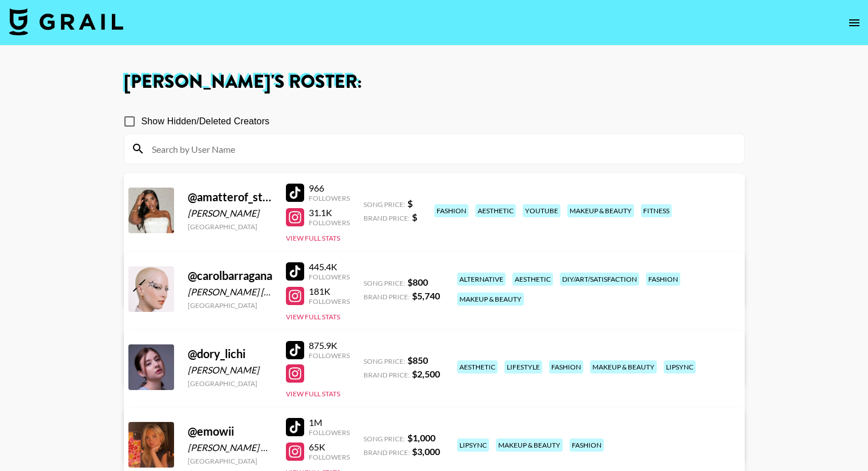 The height and width of the screenshot is (471, 868). I want to click on div: @ emowii, so click(230, 431).